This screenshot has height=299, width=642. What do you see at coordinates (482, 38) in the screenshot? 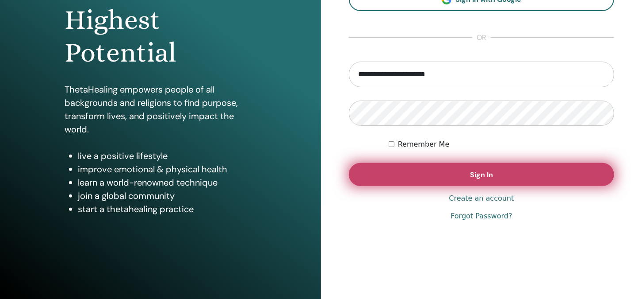
I see `span: or` at bounding box center [482, 38].